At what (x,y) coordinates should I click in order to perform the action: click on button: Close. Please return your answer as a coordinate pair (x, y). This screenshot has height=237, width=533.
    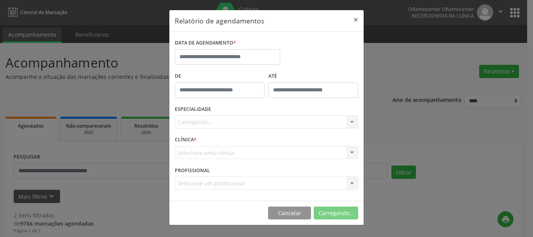
    Looking at the image, I should click on (356, 20).